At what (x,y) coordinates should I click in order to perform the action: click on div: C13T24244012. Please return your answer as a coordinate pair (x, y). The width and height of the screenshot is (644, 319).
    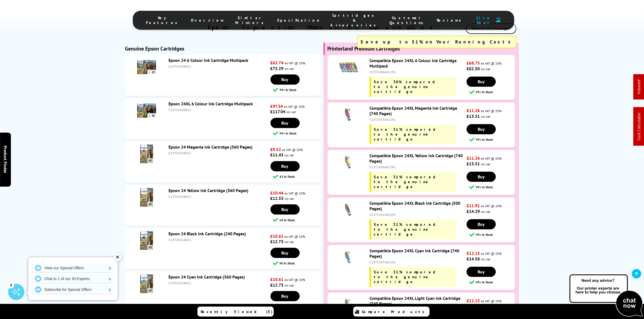
    Looking at the image, I should click on (219, 197).